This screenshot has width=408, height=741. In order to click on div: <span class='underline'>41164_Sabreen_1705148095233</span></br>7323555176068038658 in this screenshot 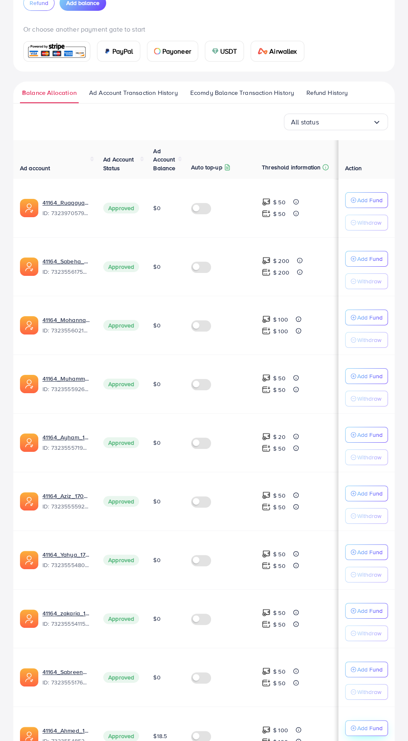, I will do `click(66, 677)`.